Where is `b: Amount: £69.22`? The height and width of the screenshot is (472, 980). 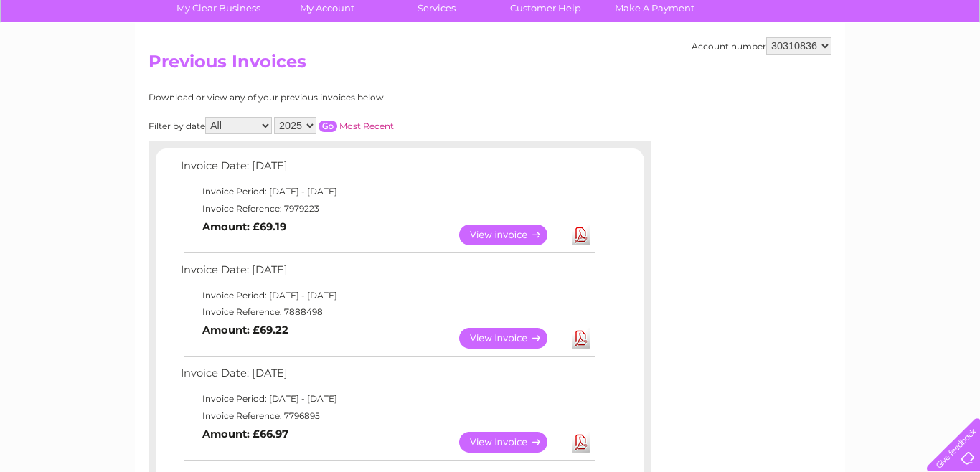
b: Amount: £69.22 is located at coordinates (245, 330).